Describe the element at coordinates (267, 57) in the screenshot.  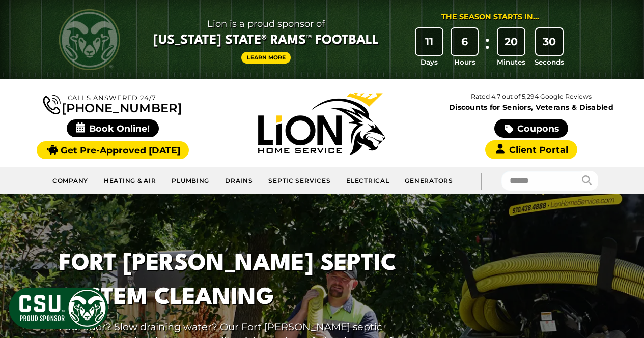
I see `a: Learn More` at that location.